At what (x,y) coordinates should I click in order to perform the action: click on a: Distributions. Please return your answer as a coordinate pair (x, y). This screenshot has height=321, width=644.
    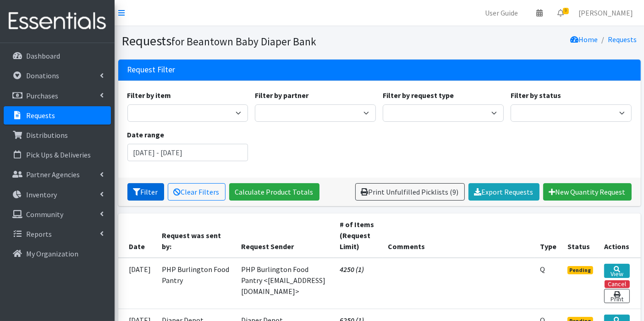
    Looking at the image, I should click on (57, 135).